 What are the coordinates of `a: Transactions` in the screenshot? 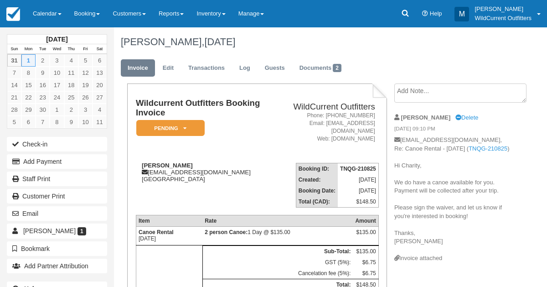 It's located at (207, 68).